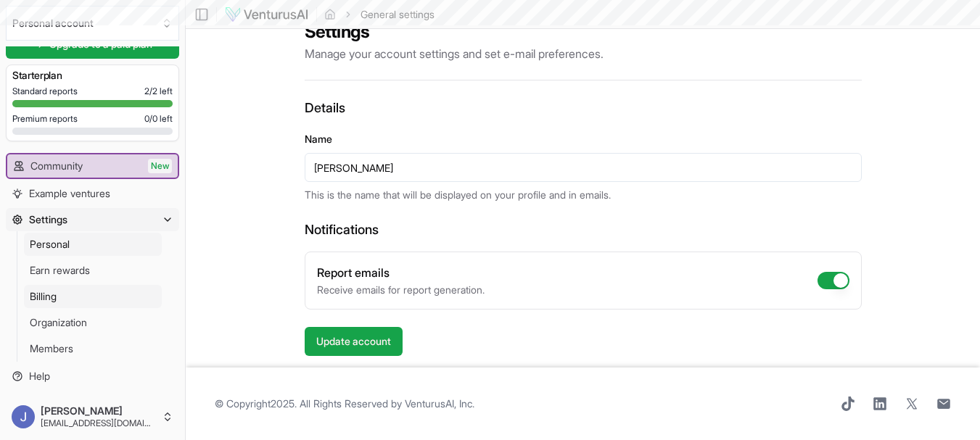  Describe the element at coordinates (92, 270) in the screenshot. I see `a: Earn rewards` at that location.